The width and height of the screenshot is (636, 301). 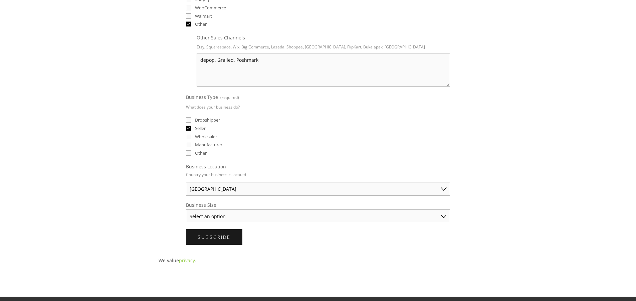 I want to click on input: WooCommerce, so click(x=189, y=8).